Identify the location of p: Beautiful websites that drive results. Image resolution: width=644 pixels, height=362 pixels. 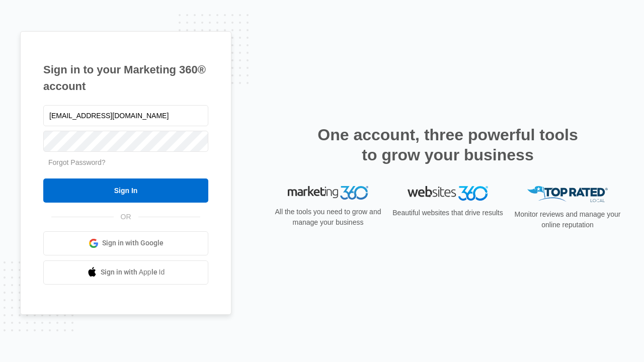
(447, 213).